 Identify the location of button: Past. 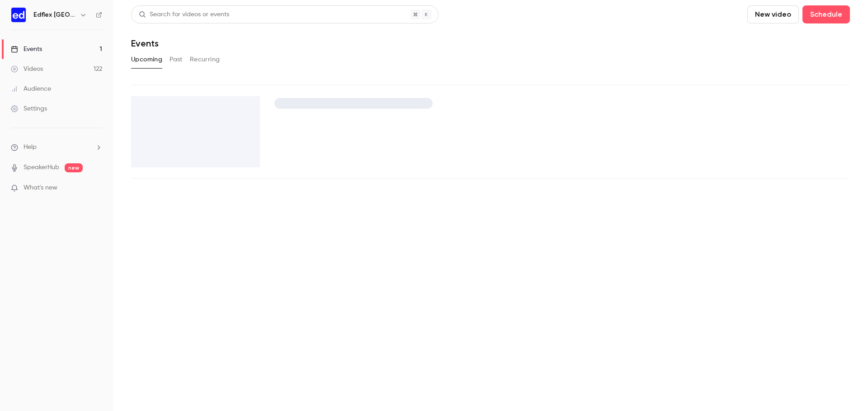
(176, 59).